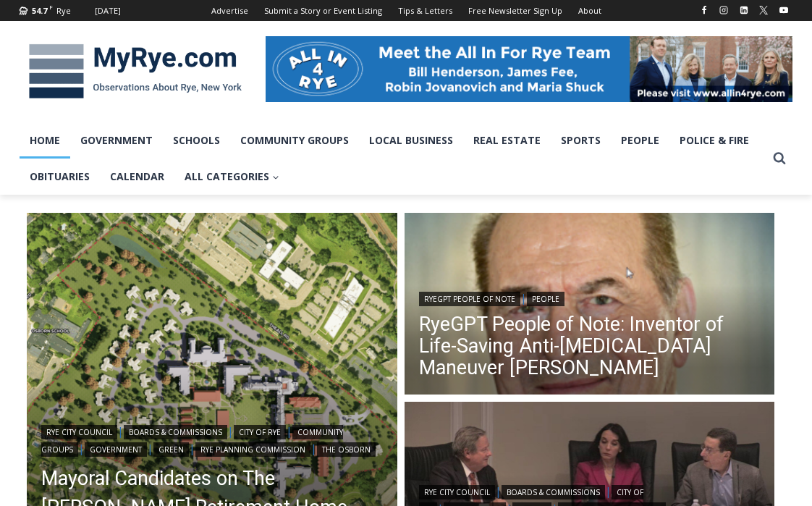  Describe the element at coordinates (51, 7) in the screenshot. I see `span: F` at that location.